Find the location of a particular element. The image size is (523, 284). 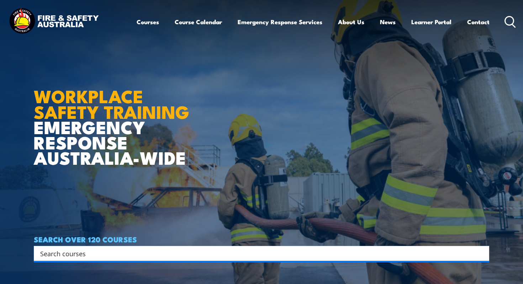

button: Search magnifier button is located at coordinates (482, 254).